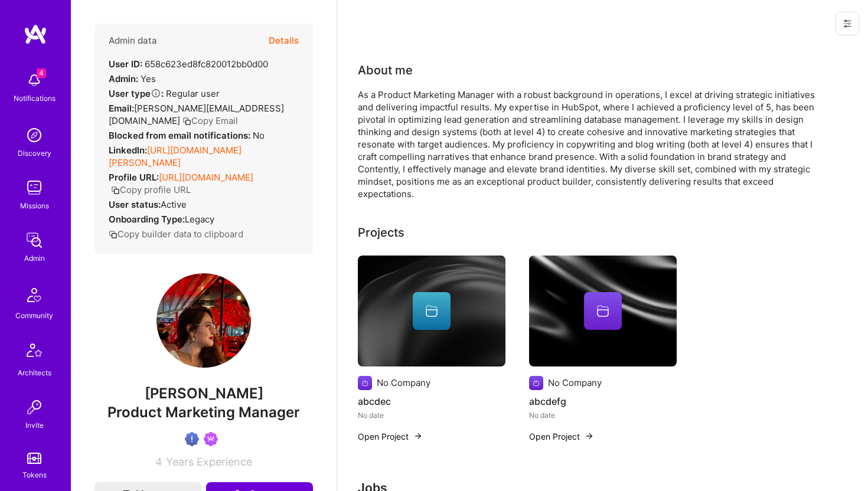 This screenshot has height=491, width=868. What do you see at coordinates (210, 120) in the screenshot?
I see `button: Copy Email` at bounding box center [210, 120].